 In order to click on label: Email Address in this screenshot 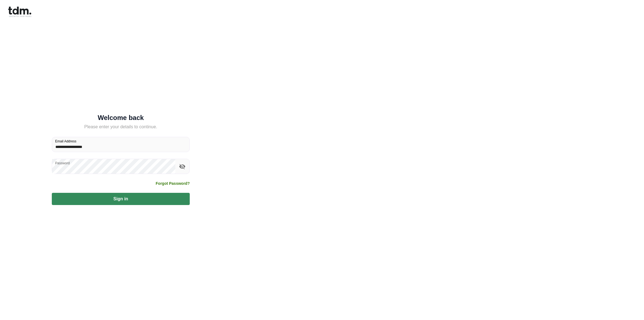, I will do `click(66, 141)`.